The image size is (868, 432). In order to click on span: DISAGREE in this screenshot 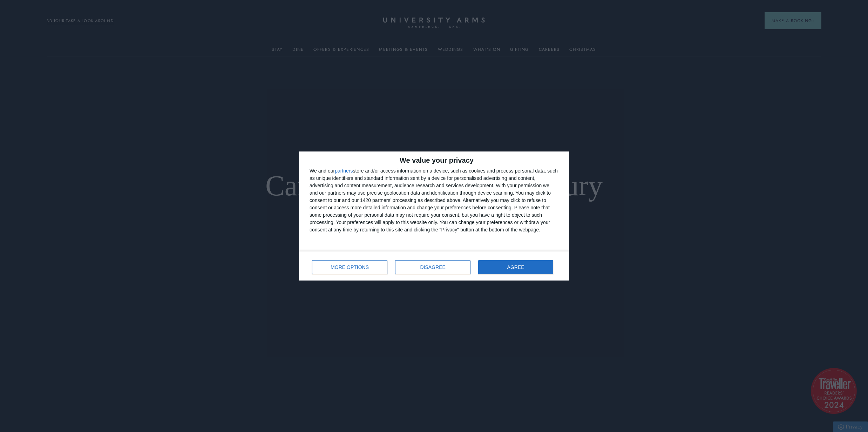, I will do `click(433, 267)`.